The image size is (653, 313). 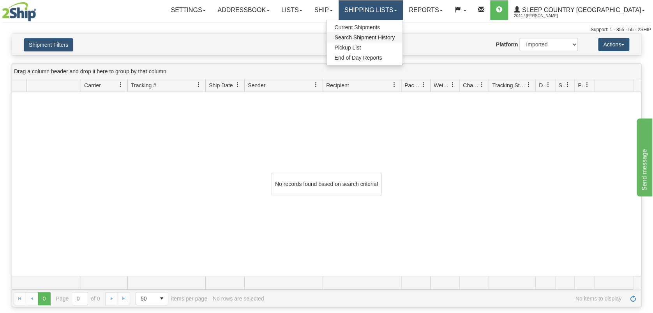 I want to click on a: Recipient filter column settings, so click(x=394, y=85).